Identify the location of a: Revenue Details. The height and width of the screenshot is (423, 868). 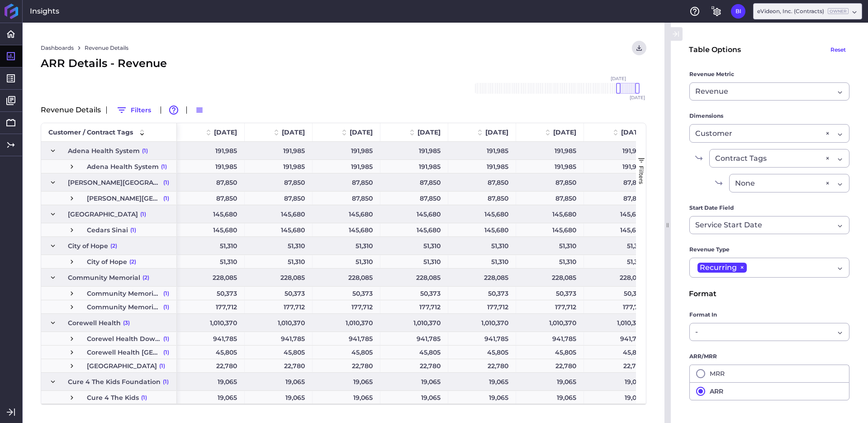
(107, 48).